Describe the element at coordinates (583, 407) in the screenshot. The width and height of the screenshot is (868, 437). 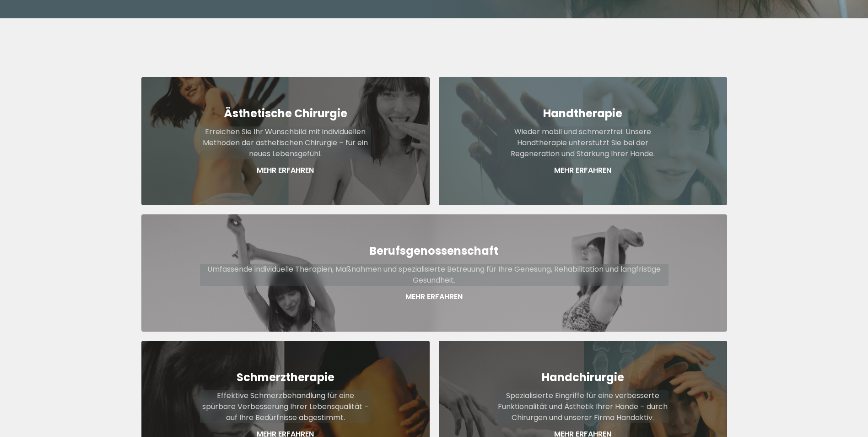
I see `p: Spezialisierte Eingriffe für eine verbesserte Funktionalität und Ästhetik Ihrer Hände – durch Chi...` at that location.